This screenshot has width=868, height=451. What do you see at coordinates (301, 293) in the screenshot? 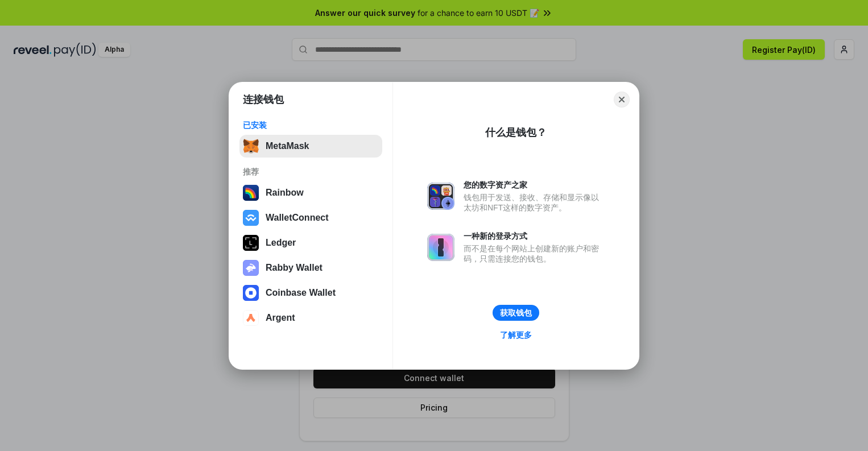
I see `div: Coinbase Wallet` at bounding box center [301, 293].